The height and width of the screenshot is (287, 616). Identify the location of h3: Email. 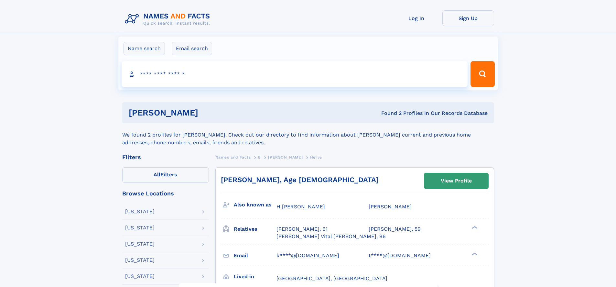
(255, 255).